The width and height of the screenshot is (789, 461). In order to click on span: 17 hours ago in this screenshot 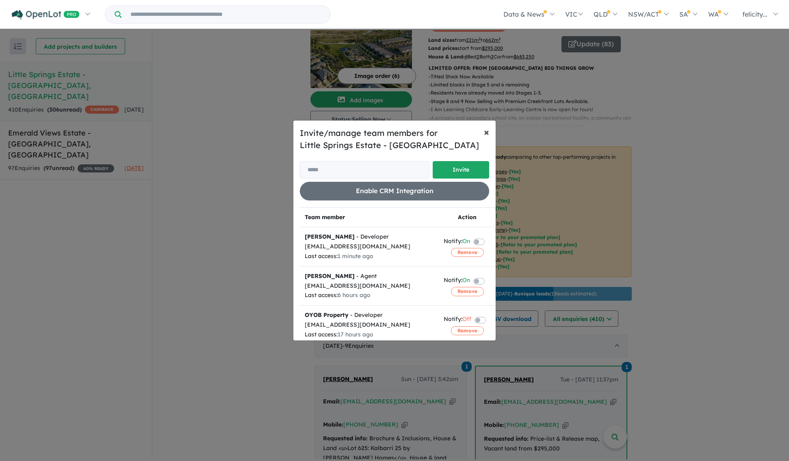, I will do `click(355, 335)`.